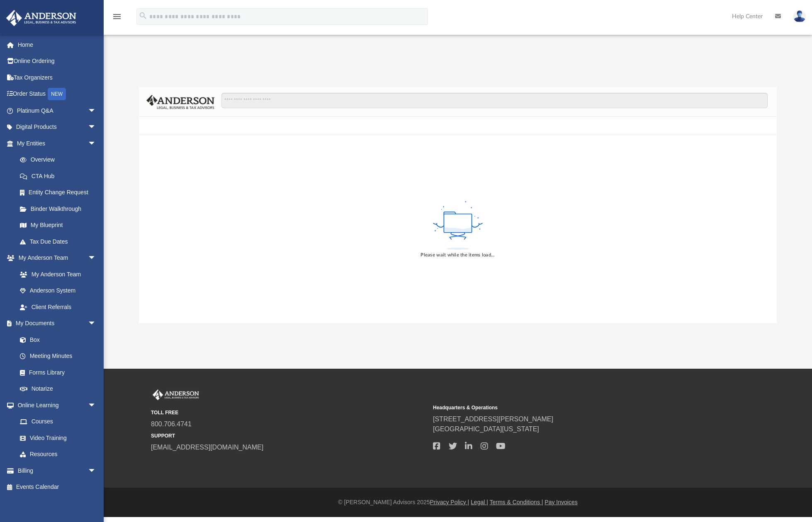 The height and width of the screenshot is (522, 812). What do you see at coordinates (58, 455) in the screenshot?
I see `a: Resources` at bounding box center [58, 455].